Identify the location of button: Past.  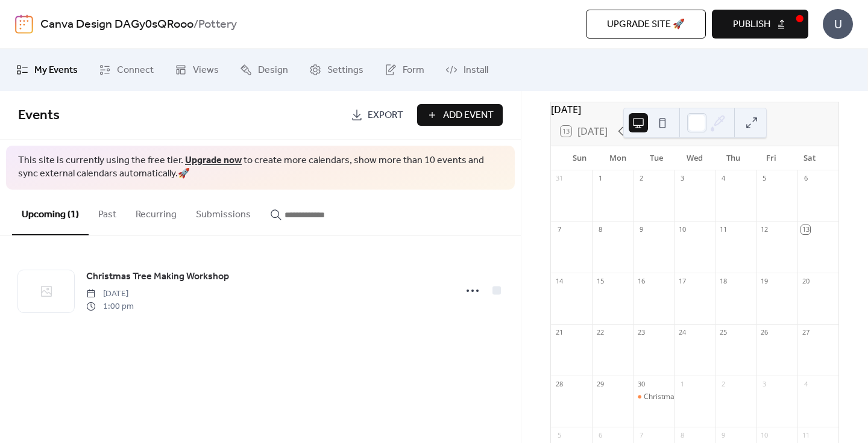
(107, 212).